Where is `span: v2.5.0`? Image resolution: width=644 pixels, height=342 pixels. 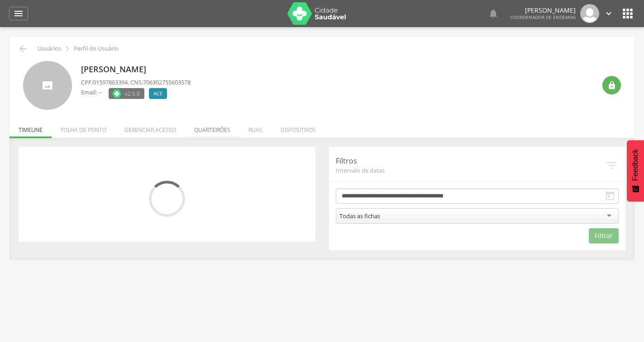
span: v2.5.0 is located at coordinates (132, 94).